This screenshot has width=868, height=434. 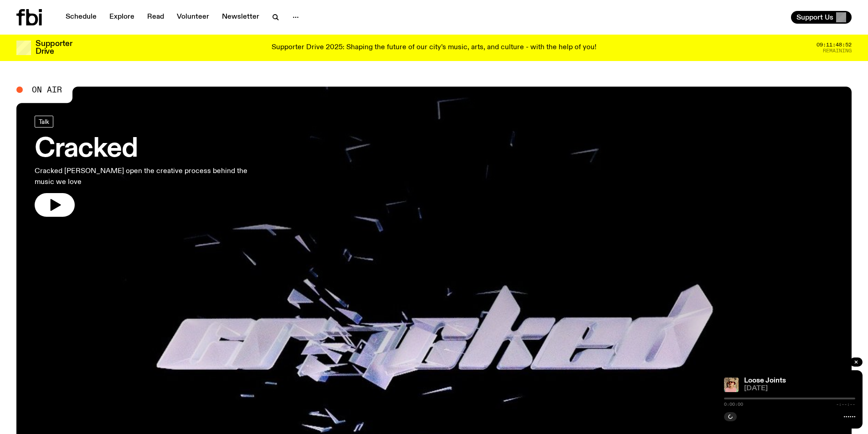 What do you see at coordinates (122, 17) in the screenshot?
I see `a: Explore` at bounding box center [122, 17].